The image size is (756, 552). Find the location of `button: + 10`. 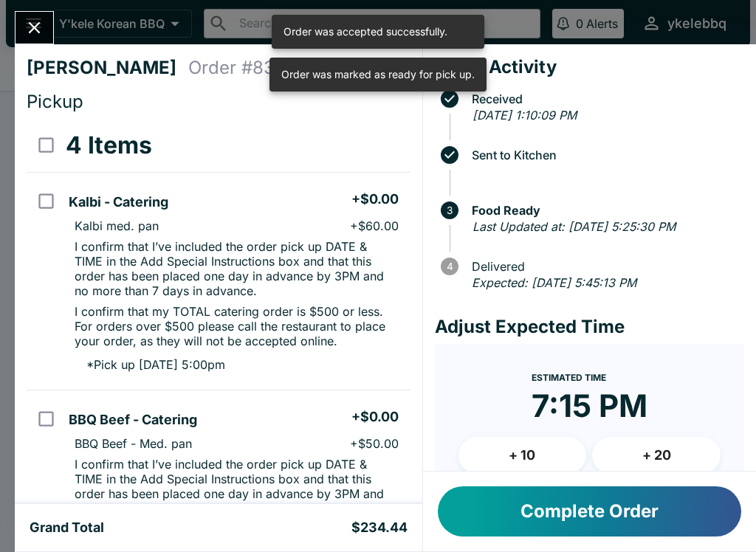

button: + 10 is located at coordinates (522, 455).